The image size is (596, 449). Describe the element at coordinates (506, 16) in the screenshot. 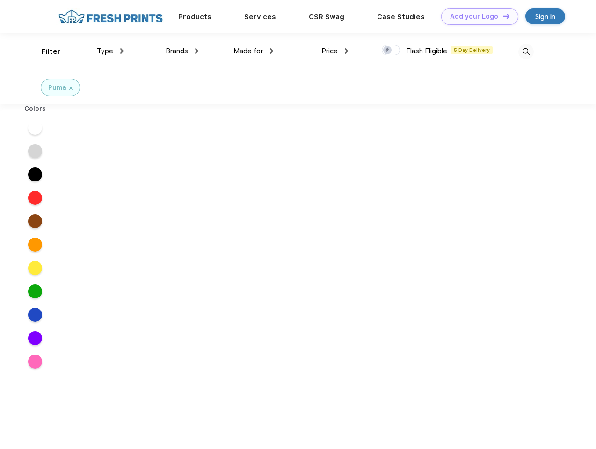

I see `img: DT` at that location.